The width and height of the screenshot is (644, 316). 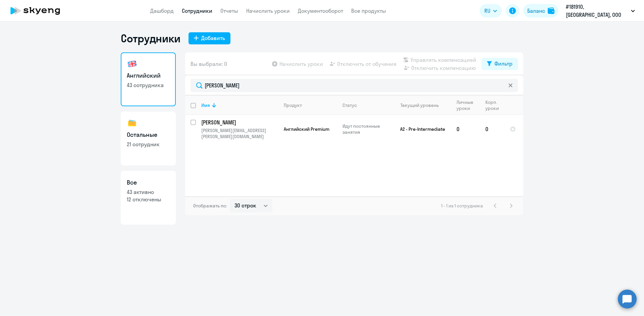 What do you see at coordinates (210, 205) in the screenshot?
I see `span: Отображать по:` at bounding box center [210, 205].